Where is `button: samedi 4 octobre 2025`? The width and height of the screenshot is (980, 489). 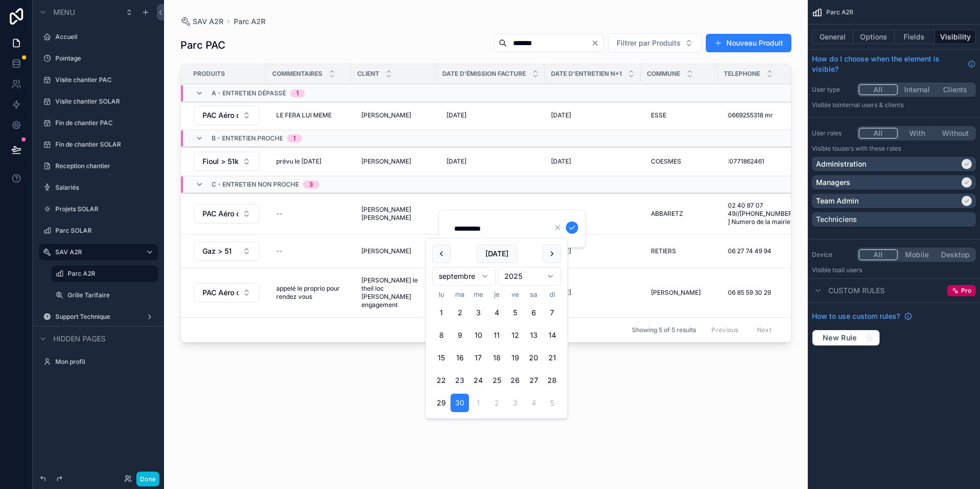
button: samedi 4 octobre 2025 is located at coordinates (534, 403).